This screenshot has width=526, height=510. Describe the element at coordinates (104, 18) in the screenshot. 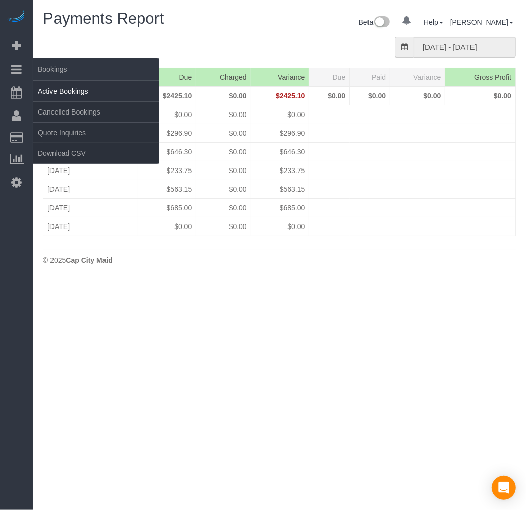

I see `span: Payments Report` at that location.